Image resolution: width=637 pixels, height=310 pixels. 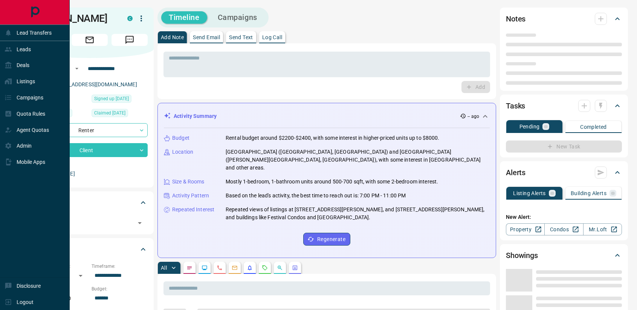 What do you see at coordinates (295, 268) in the screenshot?
I see `svg: Agent Actions` at bounding box center [295, 268].